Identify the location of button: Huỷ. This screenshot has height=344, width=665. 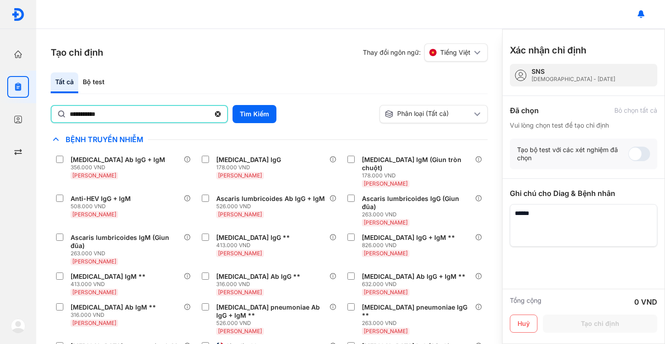
(523, 323).